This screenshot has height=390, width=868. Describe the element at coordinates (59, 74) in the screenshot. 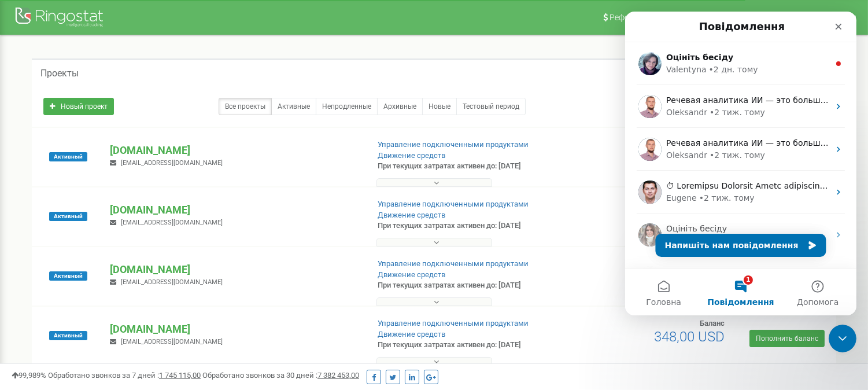

I see `h5: Проекты` at that location.